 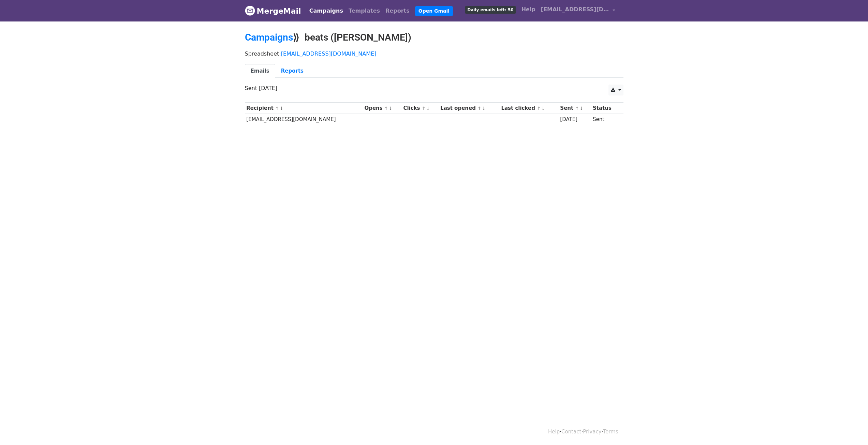 What do you see at coordinates (605, 108) in the screenshot?
I see `th: Status` at bounding box center [605, 108].